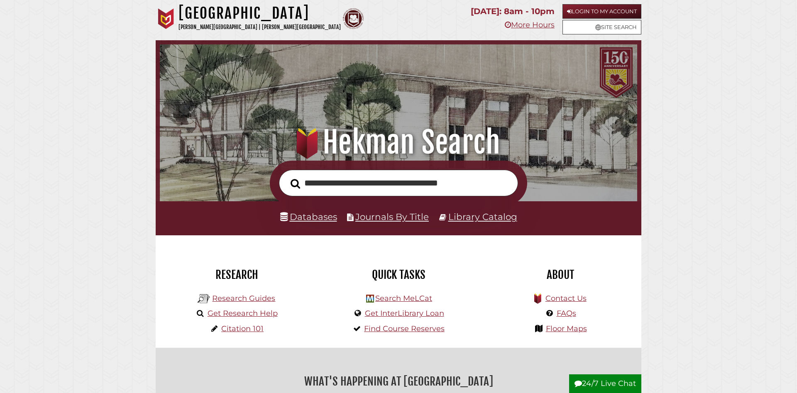 Image resolution: width=797 pixels, height=393 pixels. I want to click on img: Calvin Theological Seminary, so click(353, 19).